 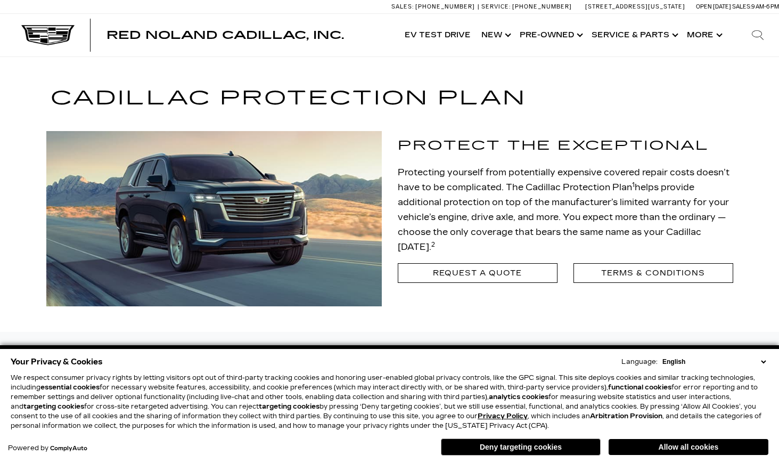 I want to click on a: ComplyAuto, so click(x=69, y=448).